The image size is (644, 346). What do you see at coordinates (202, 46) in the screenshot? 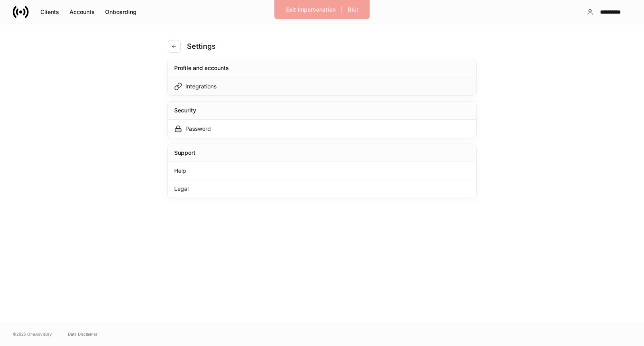
I see `h4: Settings` at bounding box center [202, 46].